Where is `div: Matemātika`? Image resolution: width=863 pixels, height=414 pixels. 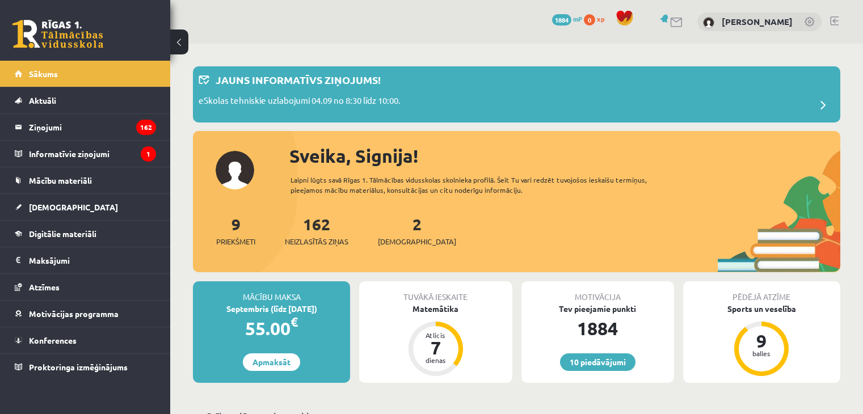 div: Matemātika is located at coordinates (435, 309).